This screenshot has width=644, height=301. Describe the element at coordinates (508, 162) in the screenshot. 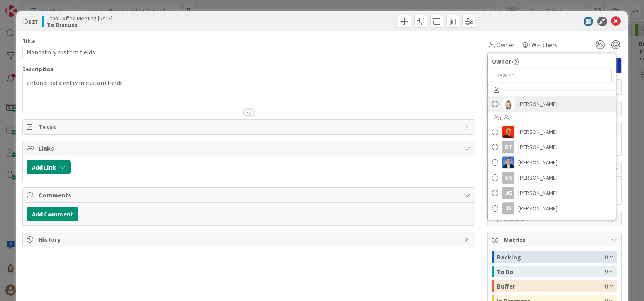

I see `img: DP` at that location.